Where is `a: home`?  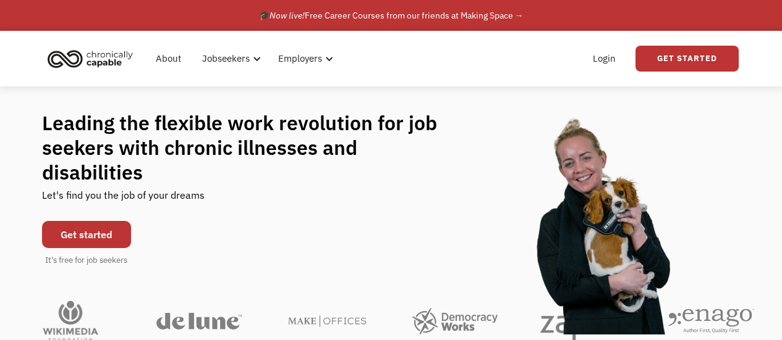 a: home is located at coordinates (93, 59).